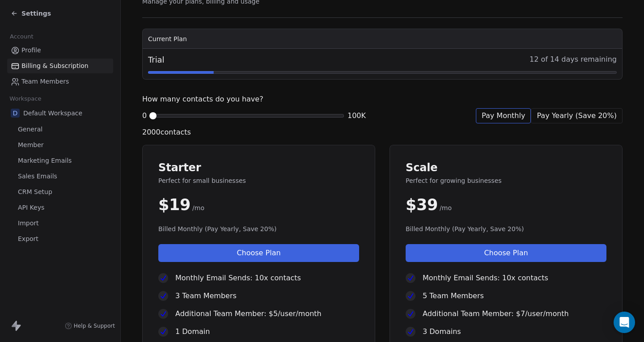 The height and width of the screenshot is (342, 644). I want to click on span: 0, so click(144, 116).